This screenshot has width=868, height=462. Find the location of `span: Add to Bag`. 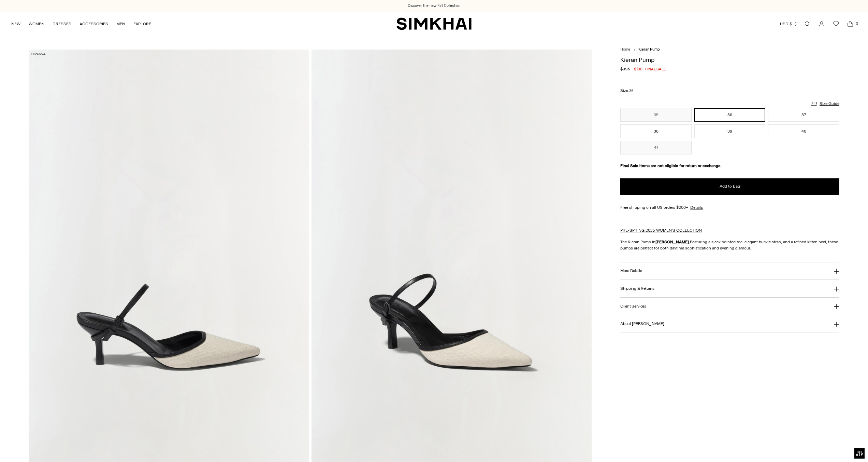

span: Add to Bag is located at coordinates (730, 186).